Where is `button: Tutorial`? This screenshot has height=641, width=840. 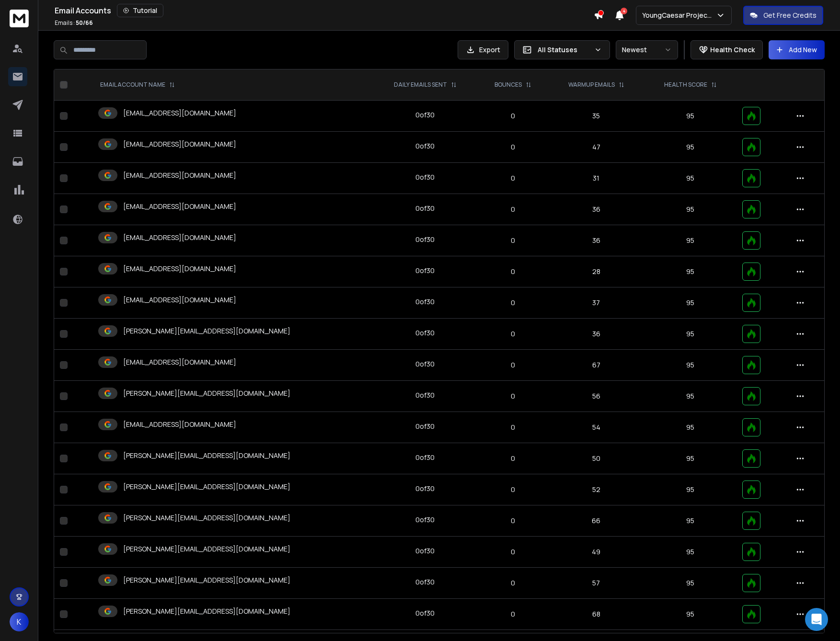 button: Tutorial is located at coordinates (140, 10).